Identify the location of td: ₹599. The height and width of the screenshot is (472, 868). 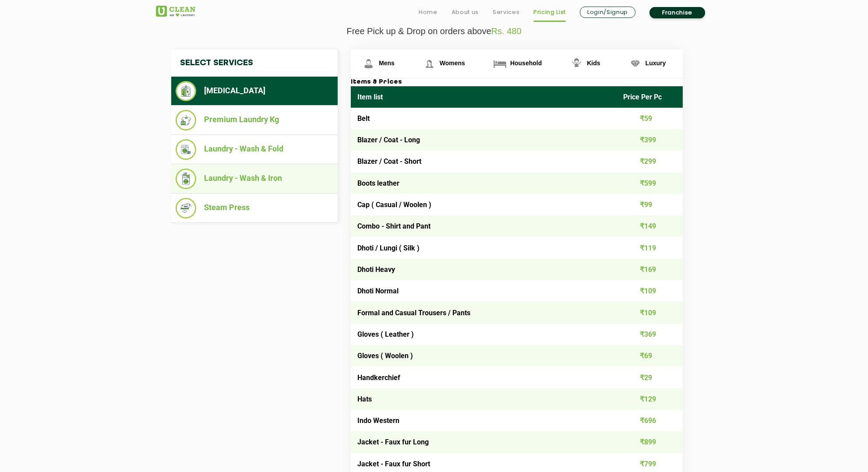
(650, 183).